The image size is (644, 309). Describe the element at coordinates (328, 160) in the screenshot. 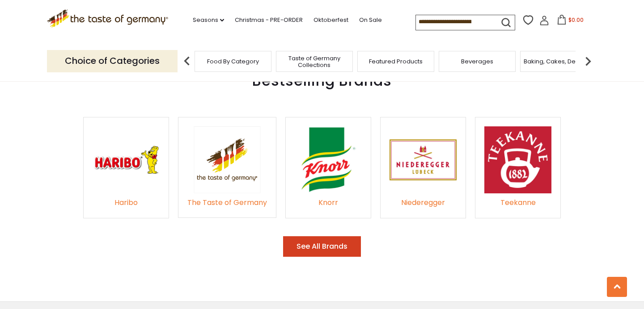

I see `img: Knorr` at that location.